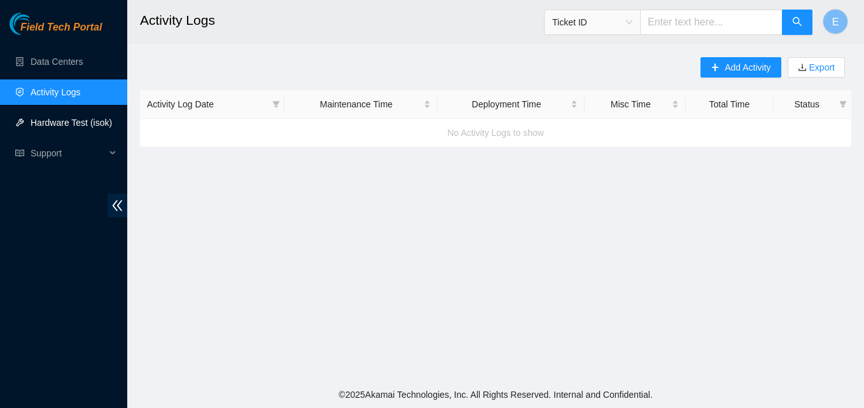 The image size is (864, 408). What do you see at coordinates (747, 67) in the screenshot?
I see `span: Add Activity` at bounding box center [747, 67].